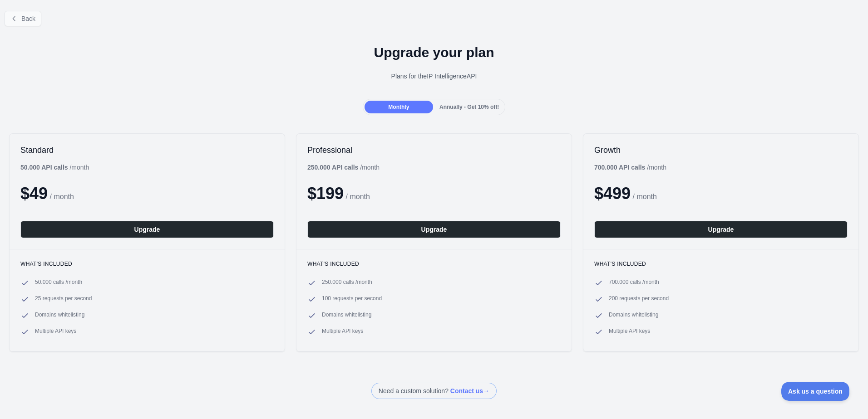 This screenshot has width=868, height=419. I want to click on h2: Professional, so click(434, 150).